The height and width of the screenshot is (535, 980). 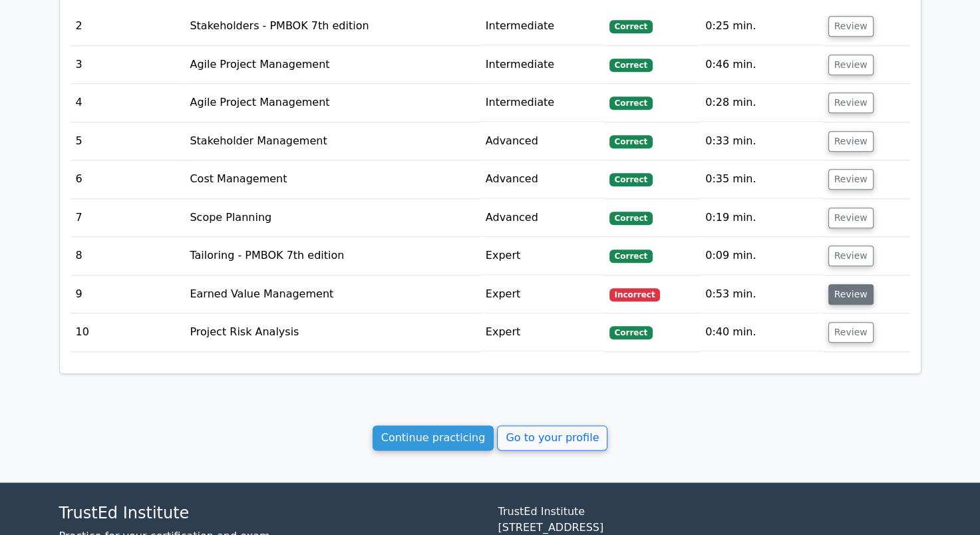 What do you see at coordinates (761, 217) in the screenshot?
I see `td: 0:19 min.` at bounding box center [761, 217].